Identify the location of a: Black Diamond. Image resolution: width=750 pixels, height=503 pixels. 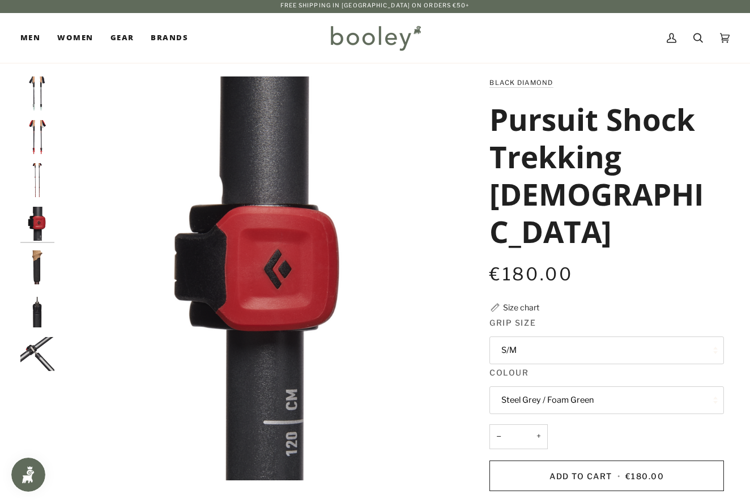
(521, 83).